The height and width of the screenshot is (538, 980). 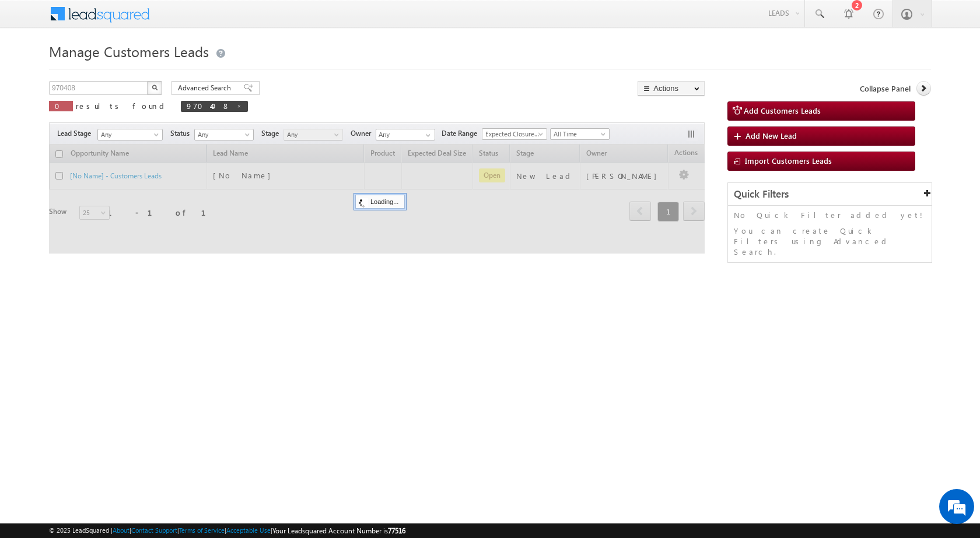 What do you see at coordinates (185, 367) in the screenshot?
I see `em: Start Chat` at bounding box center [185, 367].